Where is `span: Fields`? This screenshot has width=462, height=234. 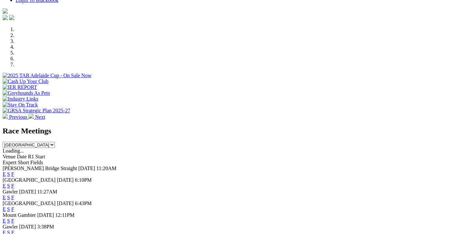 span: Fields is located at coordinates (36, 162).